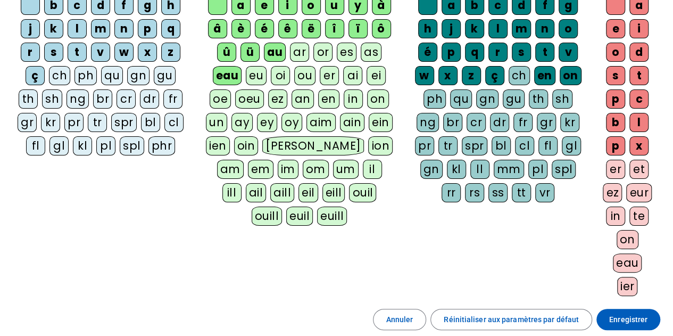  Describe the element at coordinates (230, 169) in the screenshot. I see `div: am` at that location.